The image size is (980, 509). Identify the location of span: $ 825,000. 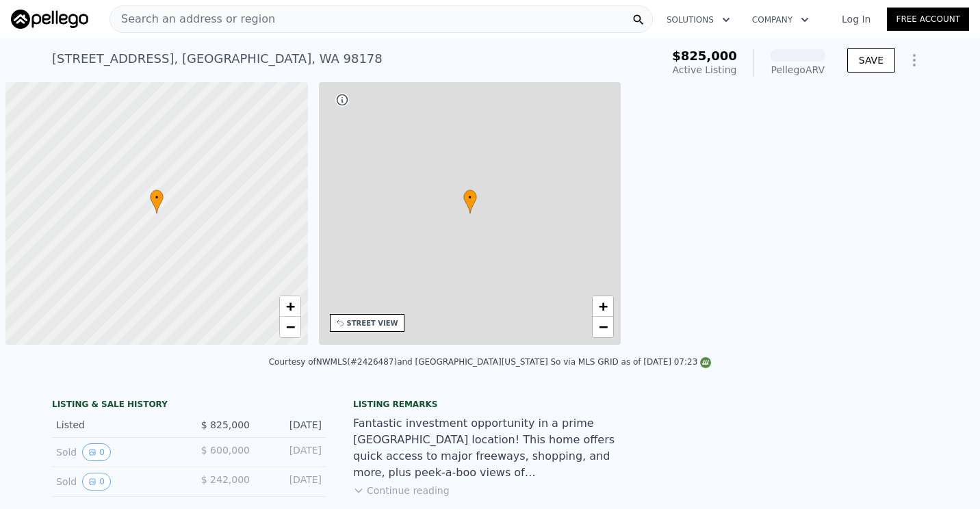
(225, 425).